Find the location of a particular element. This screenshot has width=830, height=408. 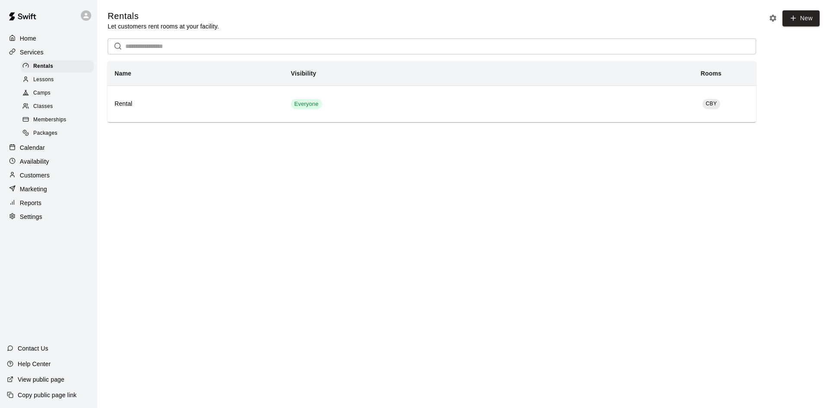

p: Availability is located at coordinates (35, 162).